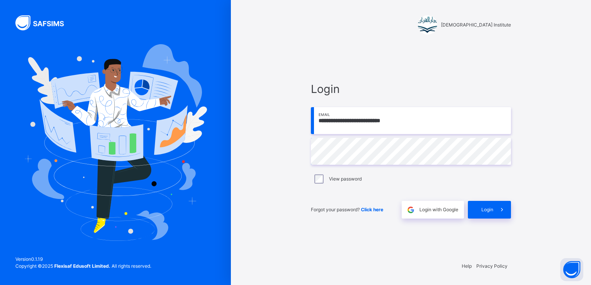  Describe the element at coordinates (44, 23) in the screenshot. I see `img: SAFSIMS Logo` at that location.